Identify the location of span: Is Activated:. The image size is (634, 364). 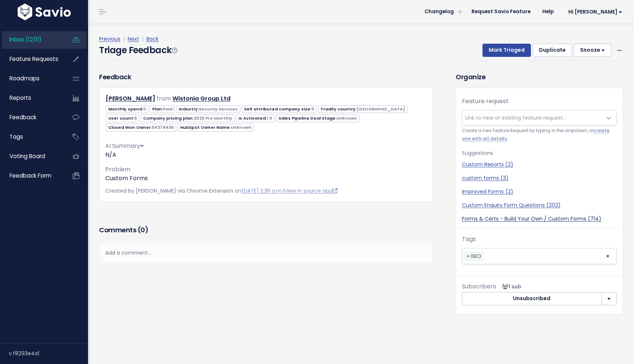
(255, 118).